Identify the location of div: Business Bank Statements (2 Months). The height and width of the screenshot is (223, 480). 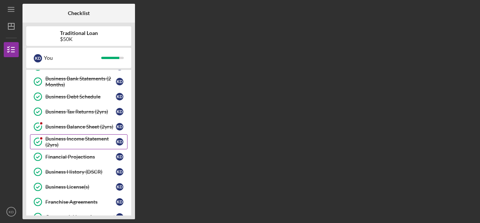
(81, 81).